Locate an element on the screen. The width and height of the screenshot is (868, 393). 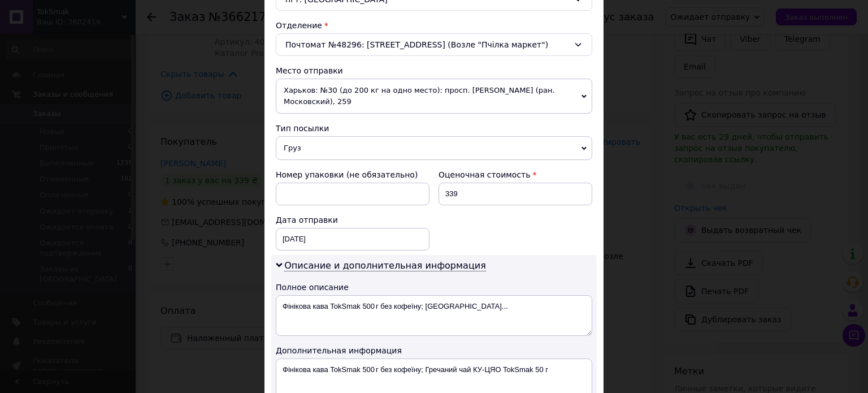
div: Дата отправки is located at coordinates (353, 220).